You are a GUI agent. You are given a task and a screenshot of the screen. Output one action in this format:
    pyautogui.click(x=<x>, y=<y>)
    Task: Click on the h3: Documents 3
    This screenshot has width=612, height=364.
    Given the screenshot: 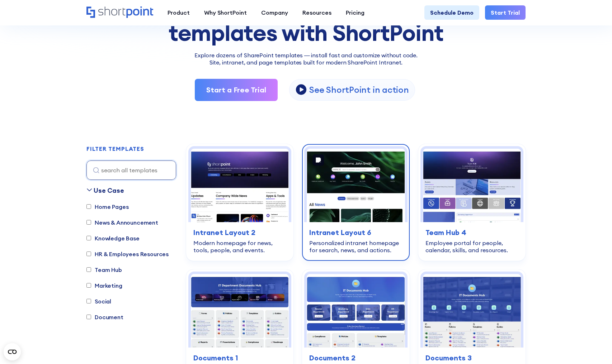 What is the action you would take?
    pyautogui.click(x=472, y=358)
    